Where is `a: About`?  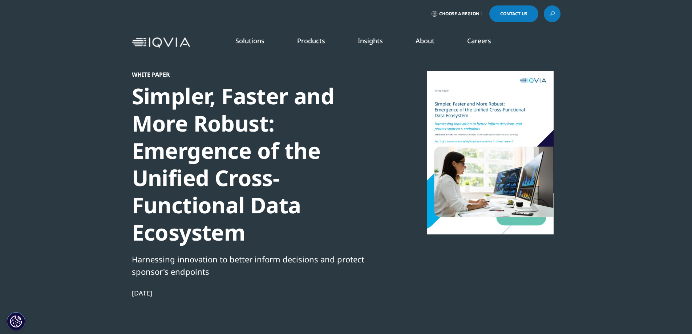 a: About is located at coordinates (425, 41).